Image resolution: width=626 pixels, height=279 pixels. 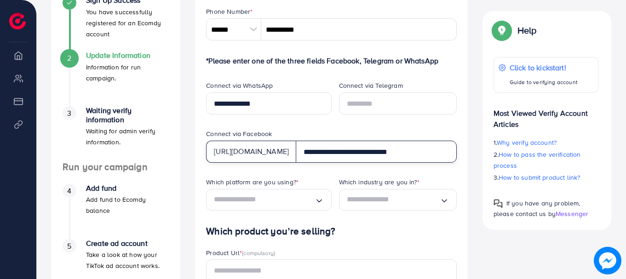 I want to click on label: Which platform are you using?, so click(x=252, y=182).